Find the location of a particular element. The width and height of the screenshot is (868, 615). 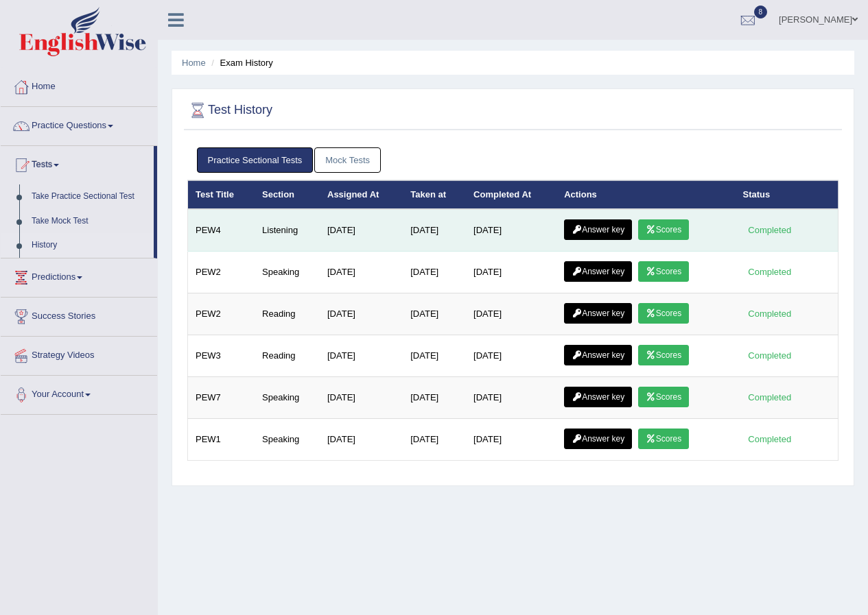

th: Taken at is located at coordinates (435, 195).